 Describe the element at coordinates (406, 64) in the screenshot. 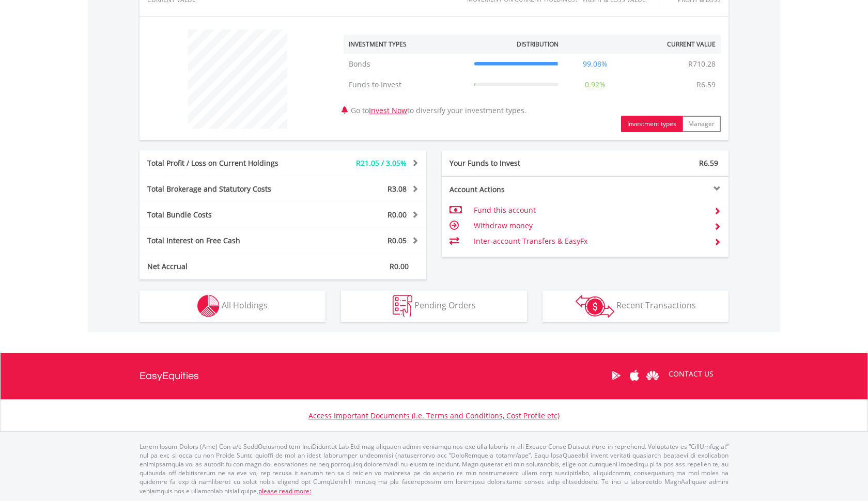

I see `td: Bonds` at that location.